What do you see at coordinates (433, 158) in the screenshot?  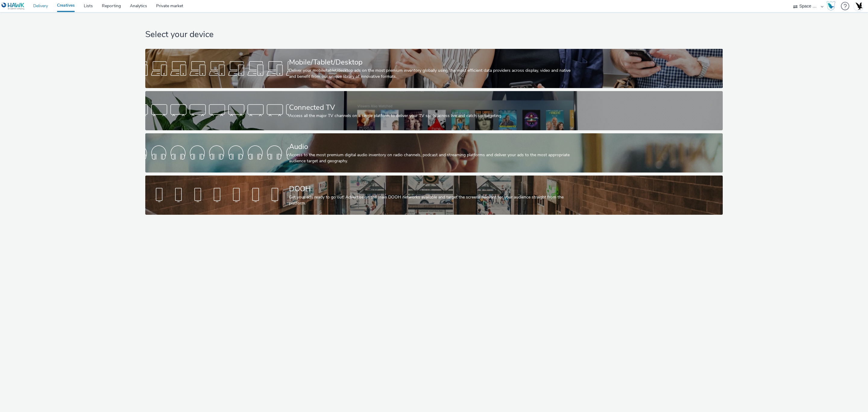 I see `div: Access to the most premium digital audio inventory on radio channels, podcast and streaming platf...` at bounding box center [433, 158].